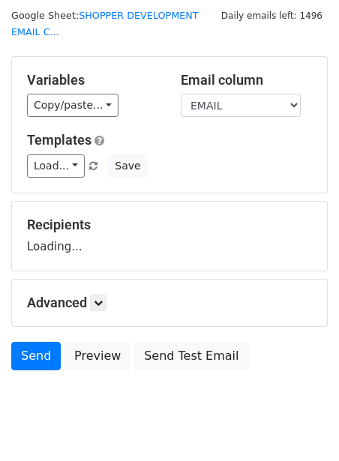  I want to click on a: Copy/paste..., so click(73, 105).